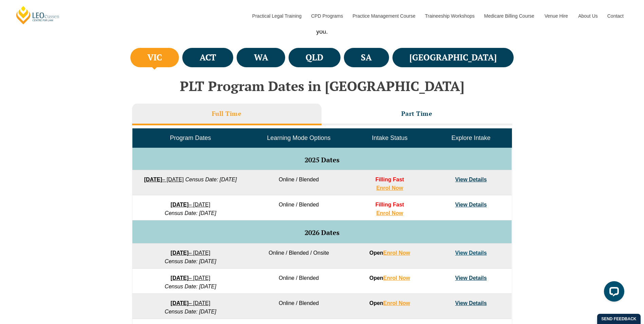  I want to click on a: Medicare Billing Course, so click(509, 16).